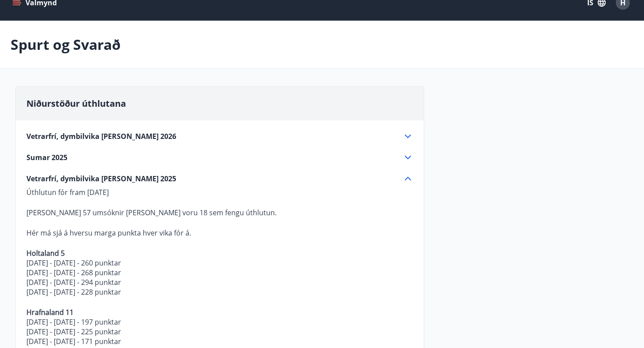 The height and width of the screenshot is (348, 644). I want to click on p: Spurt og Svarað, so click(66, 45).